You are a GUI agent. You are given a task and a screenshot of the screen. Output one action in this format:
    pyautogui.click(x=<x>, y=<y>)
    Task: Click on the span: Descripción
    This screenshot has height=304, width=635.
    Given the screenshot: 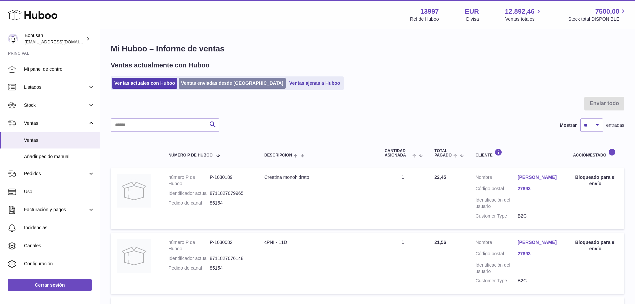 What is the action you would take?
    pyautogui.click(x=278, y=155)
    